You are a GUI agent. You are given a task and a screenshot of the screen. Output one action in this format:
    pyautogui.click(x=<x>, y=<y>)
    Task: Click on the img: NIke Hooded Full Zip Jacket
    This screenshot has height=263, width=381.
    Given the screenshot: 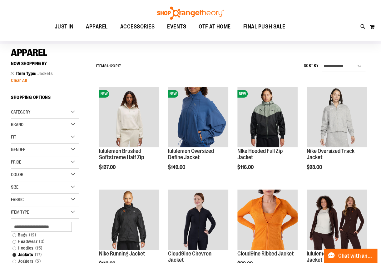 What is the action you would take?
    pyautogui.click(x=267, y=117)
    